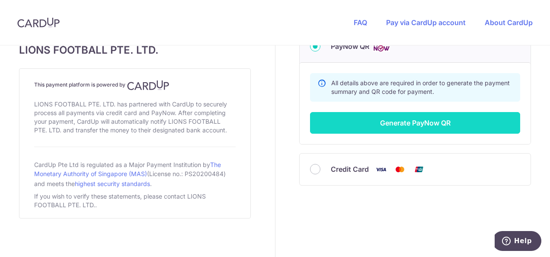 Image resolution: width=550 pixels, height=257 pixels. I want to click on a: The Monetary Authority of Singapore (MAS), so click(128, 169).